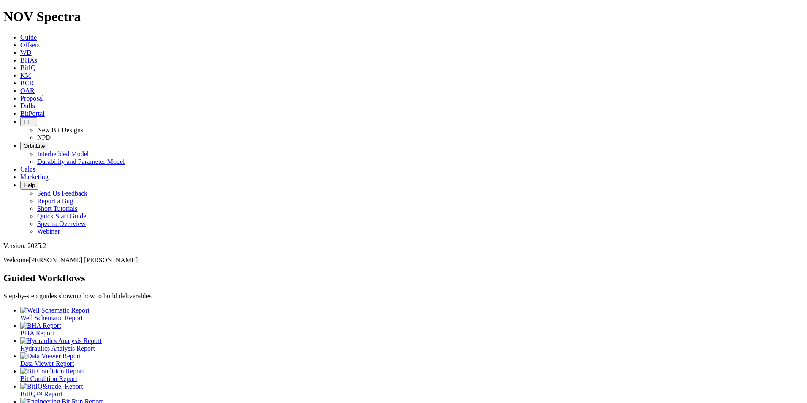  I want to click on a: Data Viewer Report Data Viewer Report, so click(412, 359).